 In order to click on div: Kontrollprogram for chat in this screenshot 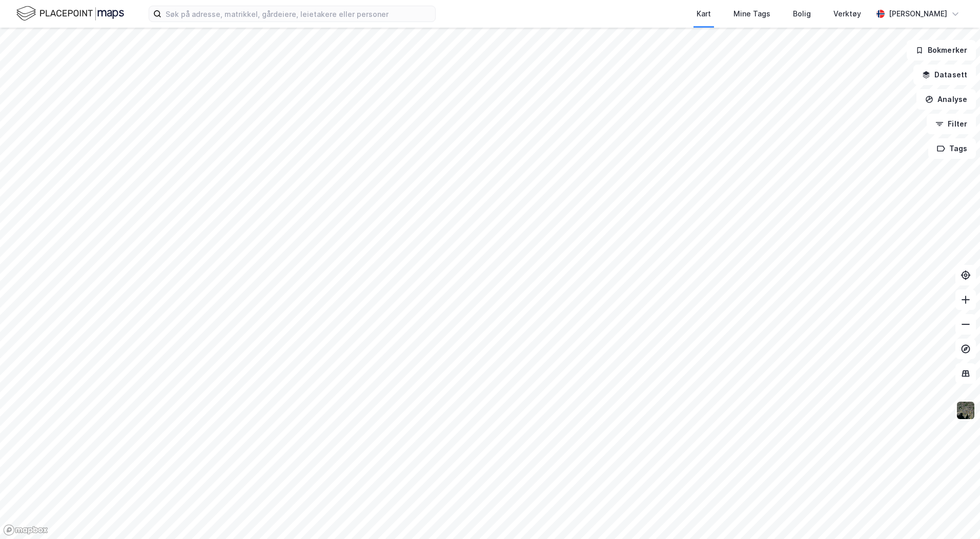, I will do `click(954, 515)`.